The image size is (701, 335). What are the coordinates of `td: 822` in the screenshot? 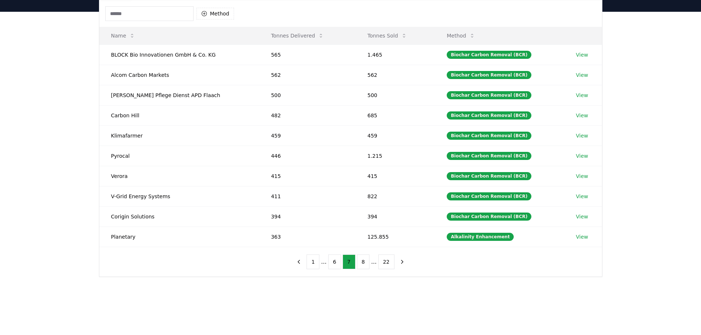 It's located at (395, 196).